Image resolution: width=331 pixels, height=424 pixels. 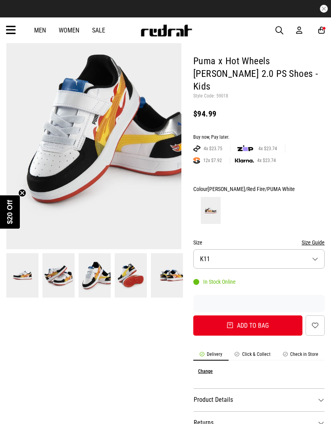 I want to click on span: 4x $23.75, so click(x=213, y=149).